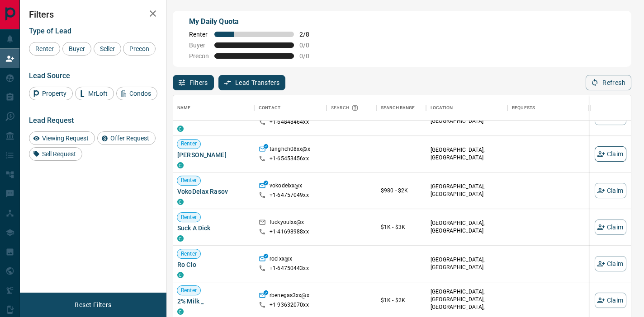 The height and width of the screenshot is (317, 644). What do you see at coordinates (286, 187) in the screenshot?
I see `p: vokodelxx@x` at bounding box center [286, 187].